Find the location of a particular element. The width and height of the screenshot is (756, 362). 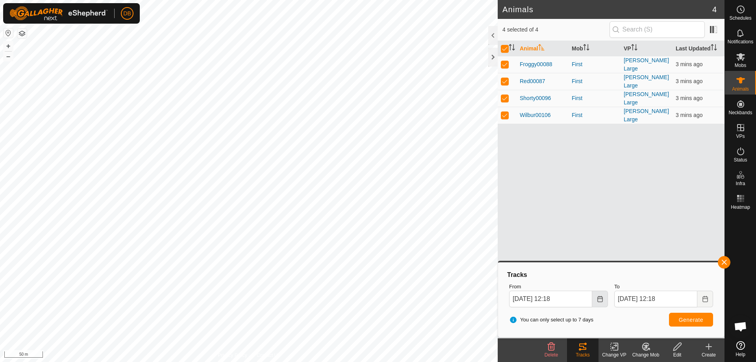

span: Help is located at coordinates (741, 355).